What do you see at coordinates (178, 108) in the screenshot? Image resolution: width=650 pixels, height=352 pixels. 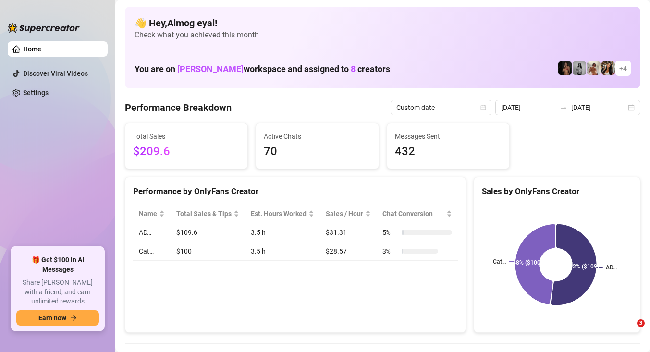 I see `h4: Performance Breakdown` at bounding box center [178, 108].